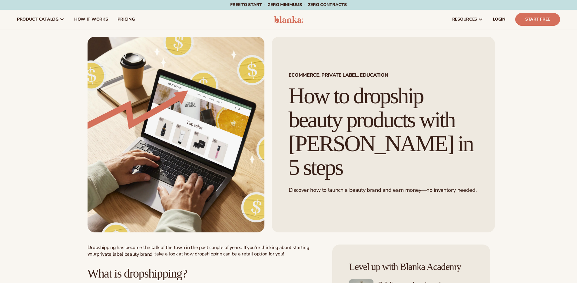 The image size is (577, 283). What do you see at coordinates (288, 19) in the screenshot?
I see `a: logo` at bounding box center [288, 19].